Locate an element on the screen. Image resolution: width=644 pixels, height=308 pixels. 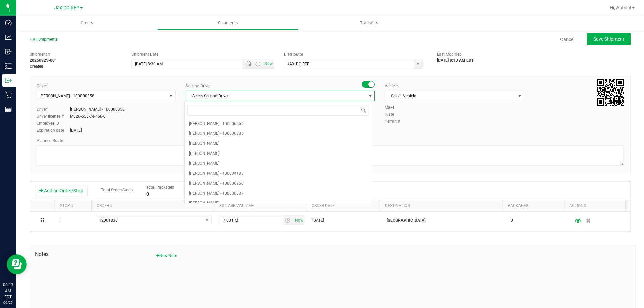
a: Orders is located at coordinates (86, 23).